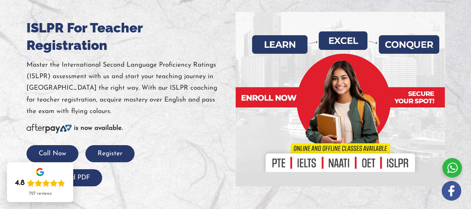  Describe the element at coordinates (49, 128) in the screenshot. I see `img: Afterpay-Logo` at that location.